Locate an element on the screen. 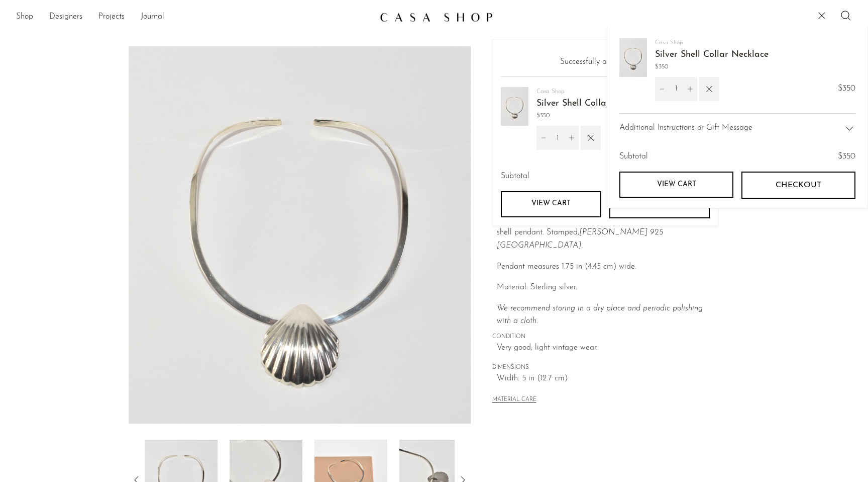  span: Very good; light vintage wear. is located at coordinates (607, 348).